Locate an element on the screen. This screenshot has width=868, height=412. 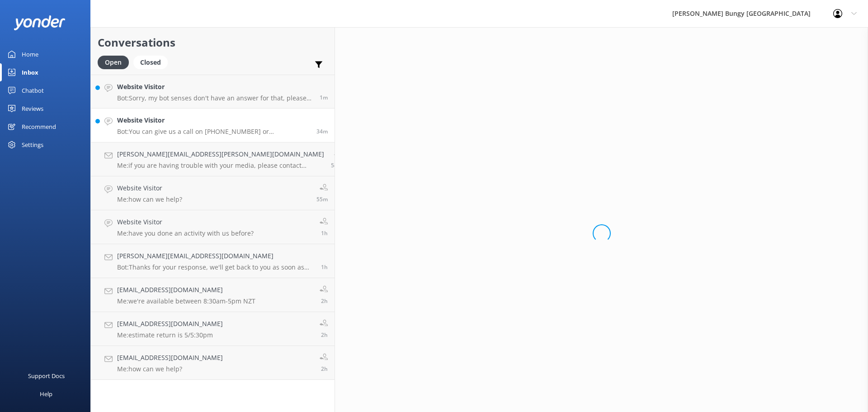
span: Sep 16 2025 09:33am (UTC +12:00) Pacific/Auckland is located at coordinates (324, 335).